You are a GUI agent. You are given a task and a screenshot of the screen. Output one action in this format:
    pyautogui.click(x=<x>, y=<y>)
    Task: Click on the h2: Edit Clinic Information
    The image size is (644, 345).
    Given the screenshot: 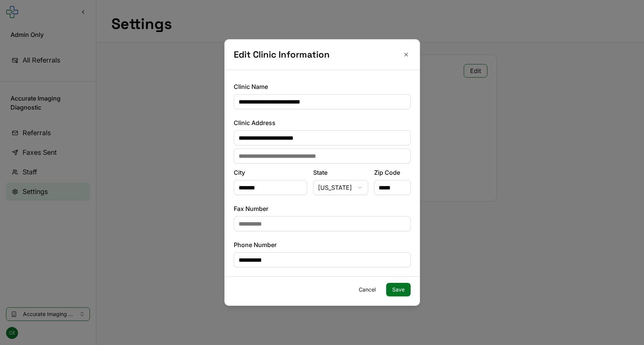 What is the action you would take?
    pyautogui.click(x=322, y=55)
    